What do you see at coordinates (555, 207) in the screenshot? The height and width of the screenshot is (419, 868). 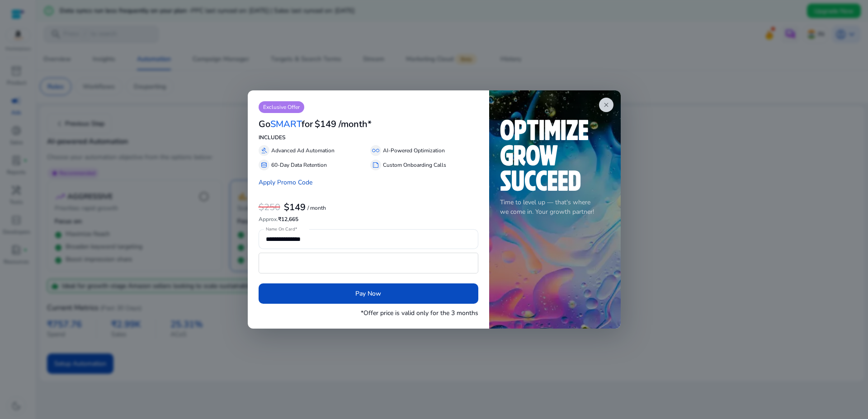 I see `p: Time to level up — that's where we come in. Your growth partner!` at bounding box center [555, 207].